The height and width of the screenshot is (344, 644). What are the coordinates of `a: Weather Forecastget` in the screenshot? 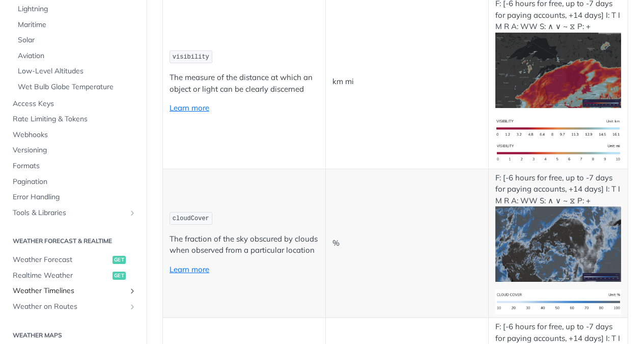 It's located at (74, 260).